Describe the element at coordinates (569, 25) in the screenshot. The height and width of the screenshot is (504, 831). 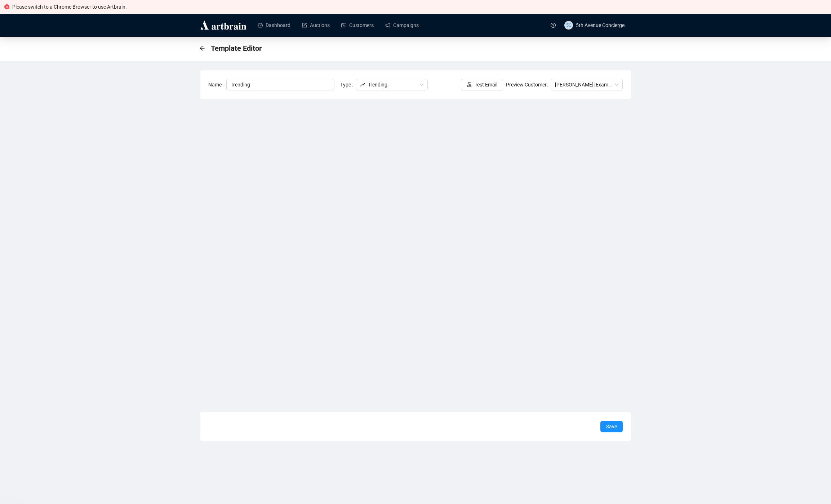
I see `span: 5C` at that location.